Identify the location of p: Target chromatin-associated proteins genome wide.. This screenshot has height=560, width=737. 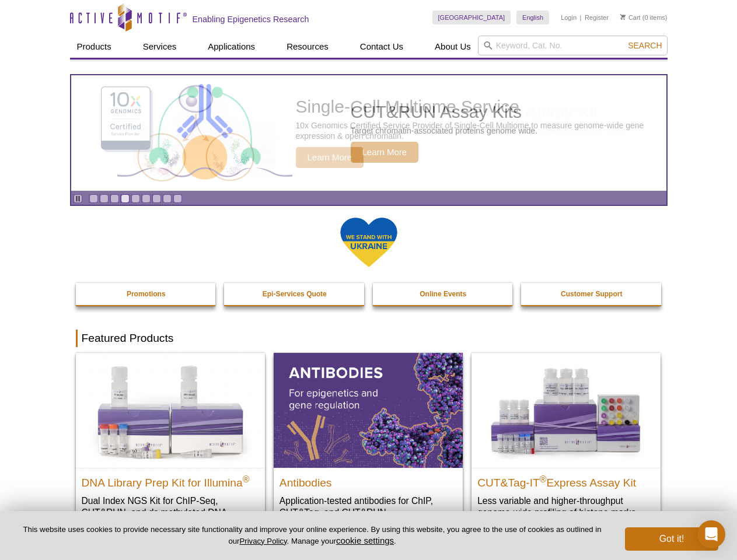
(444, 131).